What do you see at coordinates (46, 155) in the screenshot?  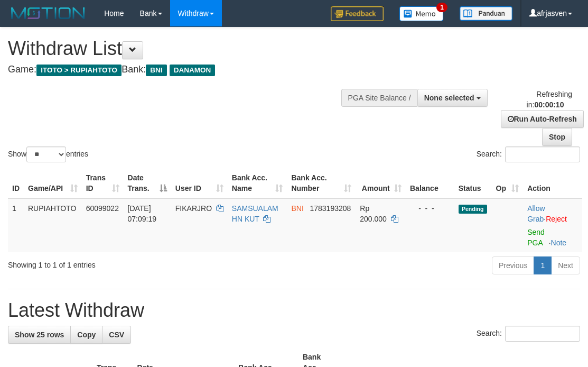 I see `select: Showentries` at bounding box center [46, 155].